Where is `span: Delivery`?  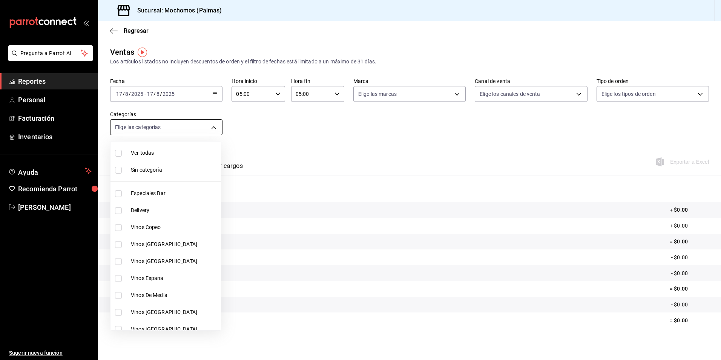
span: Delivery is located at coordinates (174, 210).